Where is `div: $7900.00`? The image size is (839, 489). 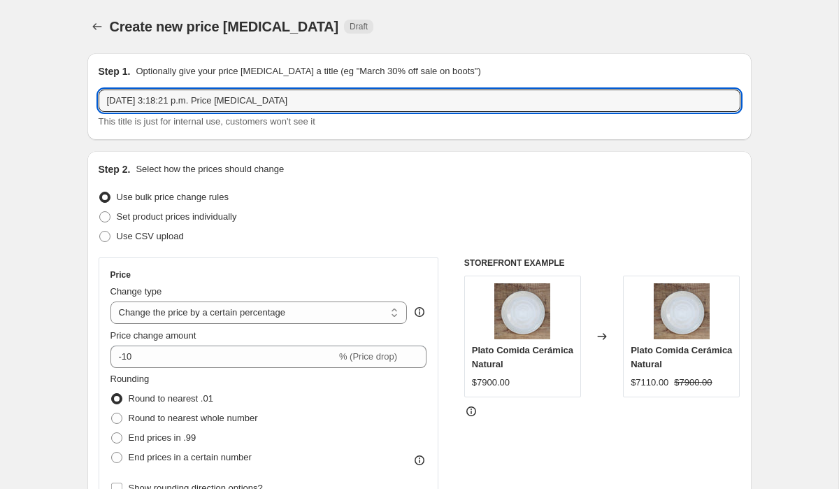
div: $7900.00 is located at coordinates (491, 383).